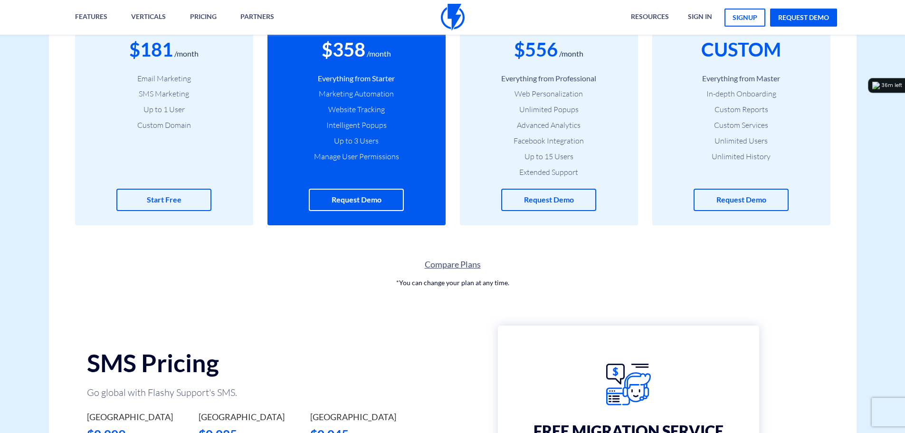  I want to click on li: Custom Services, so click(741, 125).